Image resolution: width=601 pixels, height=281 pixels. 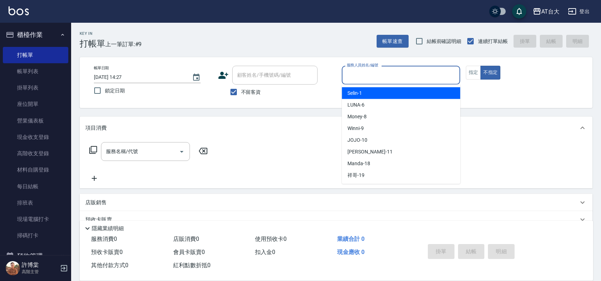 I want to click on button: save, so click(x=519, y=11).